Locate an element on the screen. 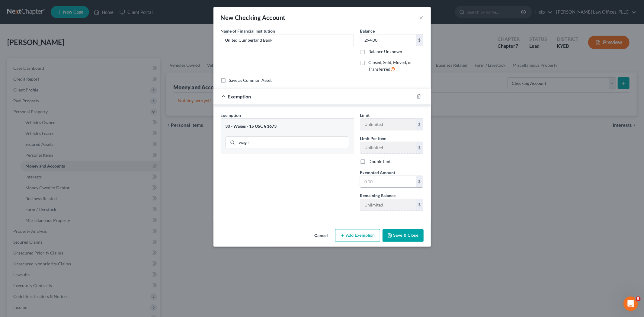 This screenshot has height=317, width=644. span: Limit is located at coordinates (365, 115).